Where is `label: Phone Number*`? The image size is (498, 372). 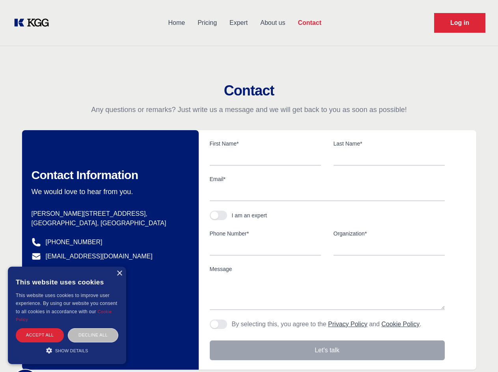
label: Phone Number* is located at coordinates (265, 233).